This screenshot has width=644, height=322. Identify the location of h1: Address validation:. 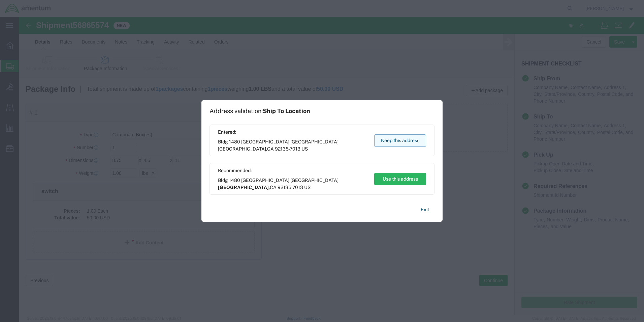
(260, 111).